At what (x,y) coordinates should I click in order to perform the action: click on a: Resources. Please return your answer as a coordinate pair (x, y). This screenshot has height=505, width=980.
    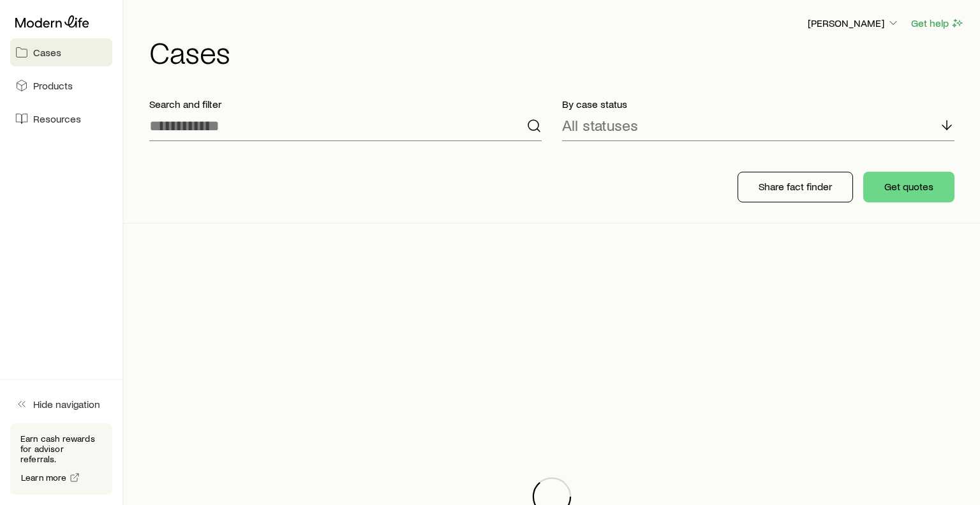
    Looking at the image, I should click on (61, 119).